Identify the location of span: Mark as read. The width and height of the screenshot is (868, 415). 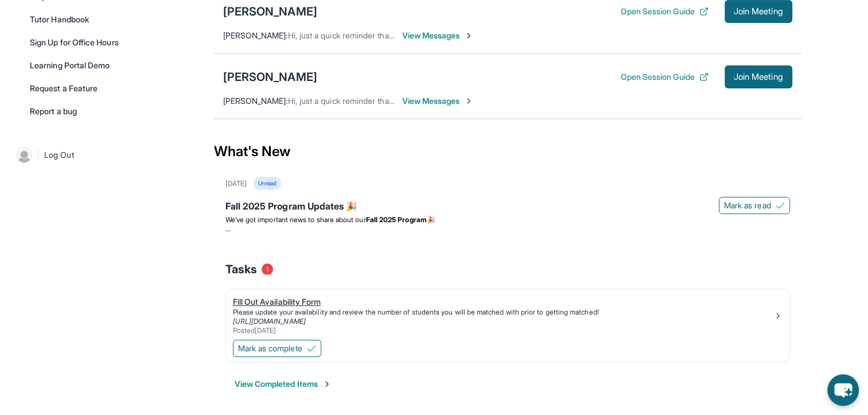
(747, 206).